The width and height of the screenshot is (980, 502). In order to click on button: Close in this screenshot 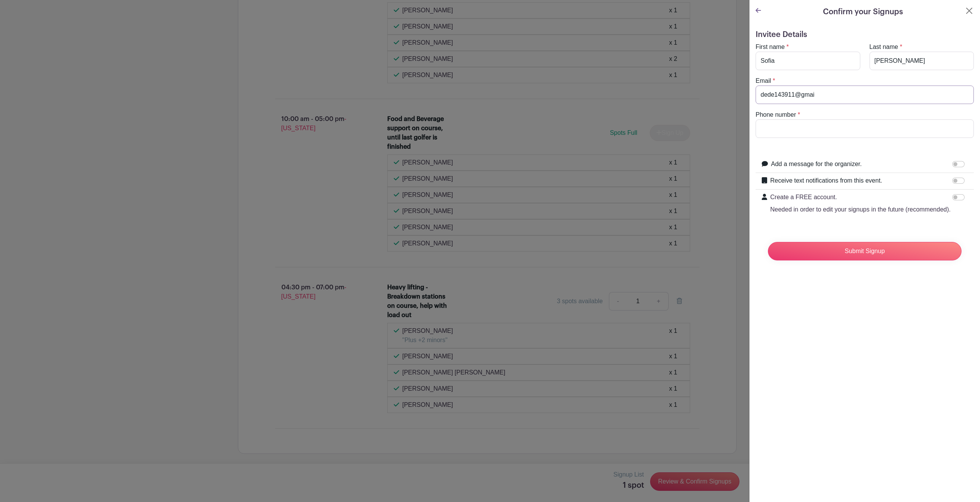, I will do `click(969, 11)`.